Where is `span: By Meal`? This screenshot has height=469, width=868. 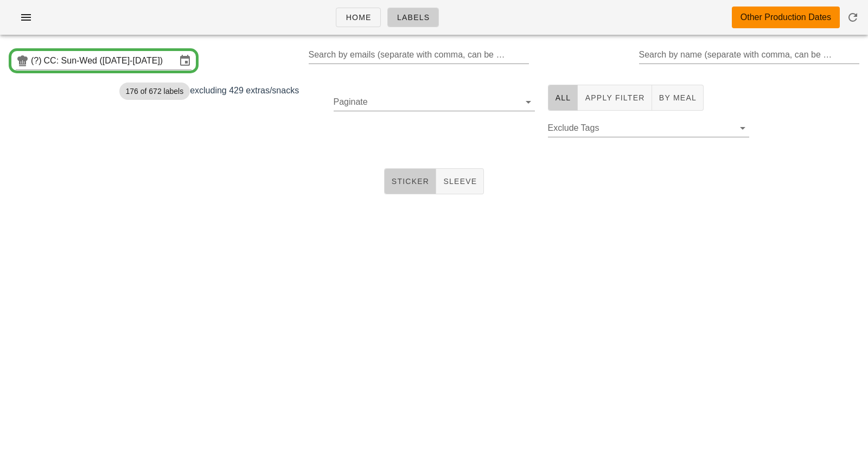
span: By Meal is located at coordinates (677, 97).